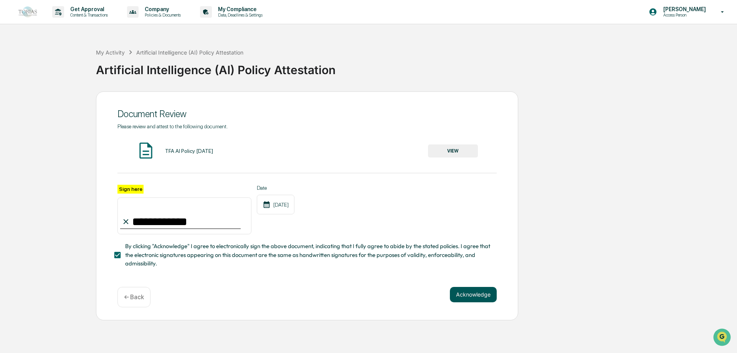 This screenshot has height=353, width=737. I want to click on label: Date, so click(276, 188).